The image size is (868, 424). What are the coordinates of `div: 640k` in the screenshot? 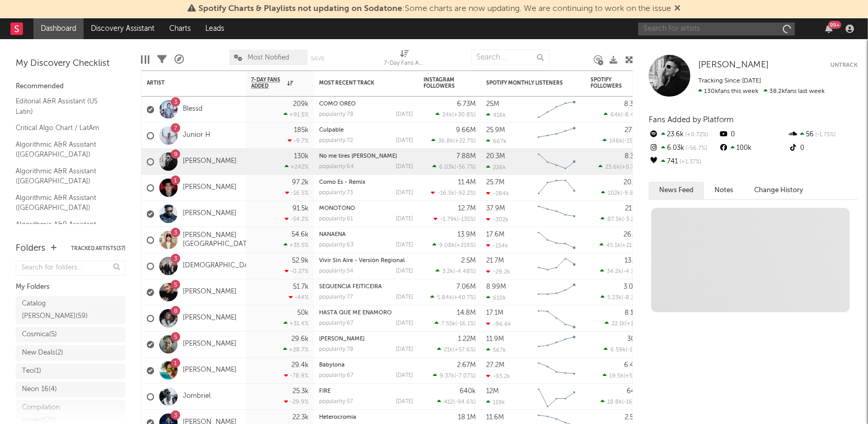 It's located at (468, 391).